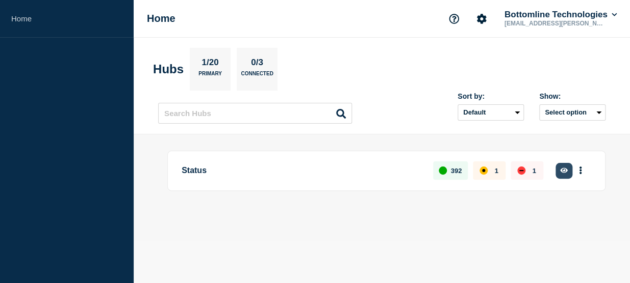 This screenshot has width=630, height=283. Describe the element at coordinates (481, 19) in the screenshot. I see `button: Account settings` at that location.